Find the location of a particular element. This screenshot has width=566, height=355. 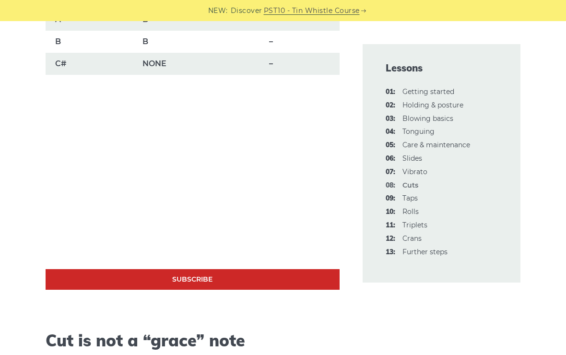

td: C# is located at coordinates (89, 64).